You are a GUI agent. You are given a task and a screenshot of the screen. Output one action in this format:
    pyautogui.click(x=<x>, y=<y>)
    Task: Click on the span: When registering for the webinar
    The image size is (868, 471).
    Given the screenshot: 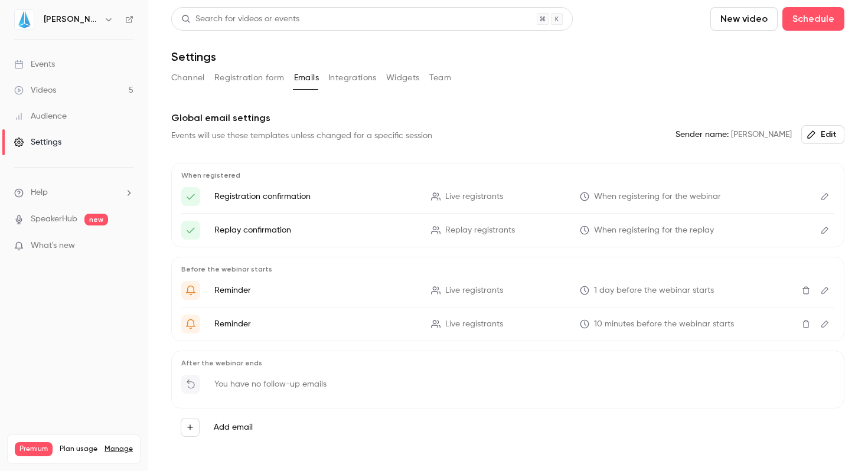 What is the action you would take?
    pyautogui.click(x=657, y=196)
    